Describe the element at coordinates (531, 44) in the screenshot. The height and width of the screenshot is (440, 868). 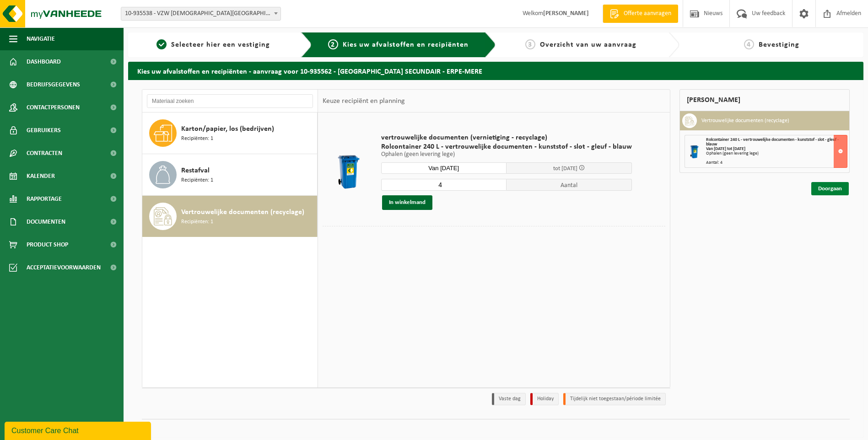
I see `span: 3` at that location.